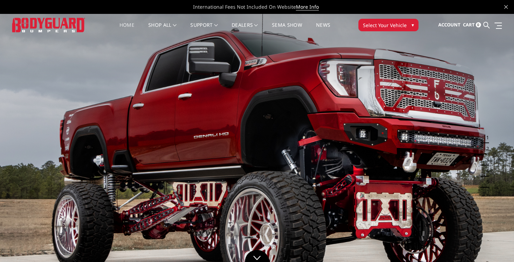 This screenshot has height=262, width=514. Describe the element at coordinates (385, 25) in the screenshot. I see `span: Select Your Vehicle` at that location.